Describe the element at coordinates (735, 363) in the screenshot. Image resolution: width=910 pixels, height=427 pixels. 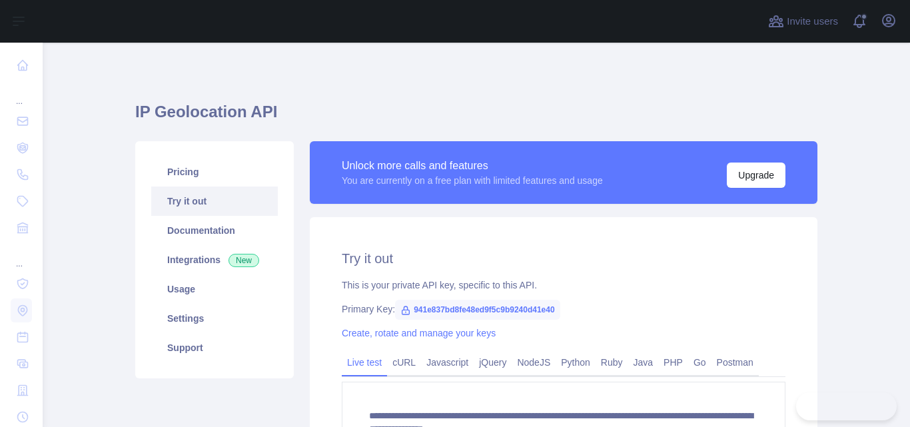
I see `a: Postman` at that location.